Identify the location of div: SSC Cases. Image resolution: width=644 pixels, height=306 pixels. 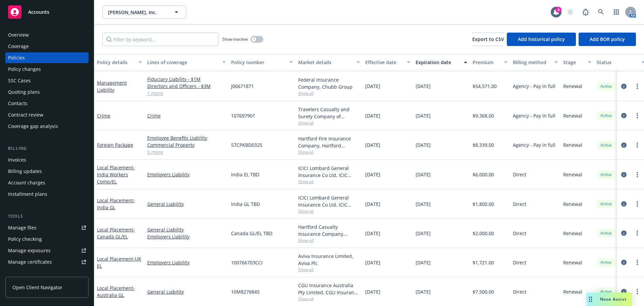
(19, 80).